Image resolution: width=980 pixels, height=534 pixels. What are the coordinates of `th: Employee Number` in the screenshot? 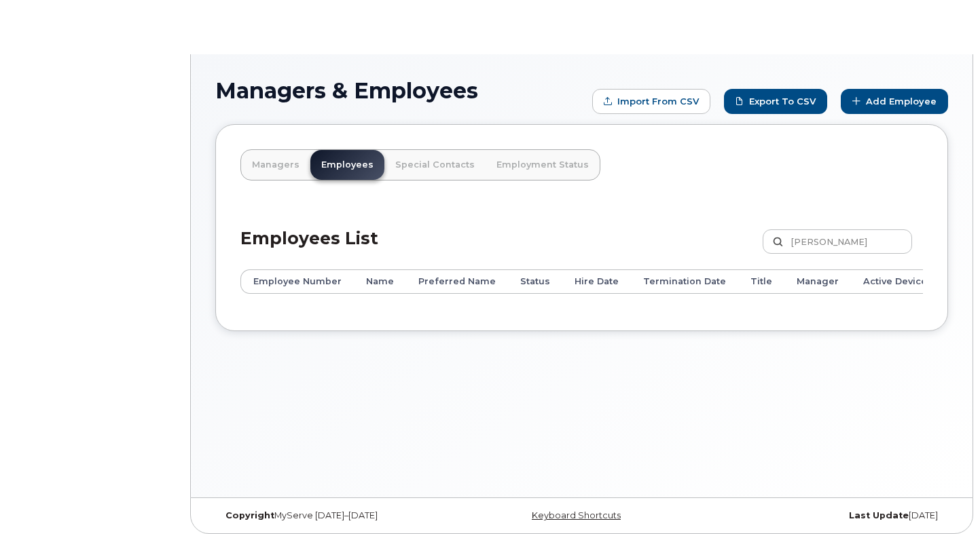 It's located at (297, 282).